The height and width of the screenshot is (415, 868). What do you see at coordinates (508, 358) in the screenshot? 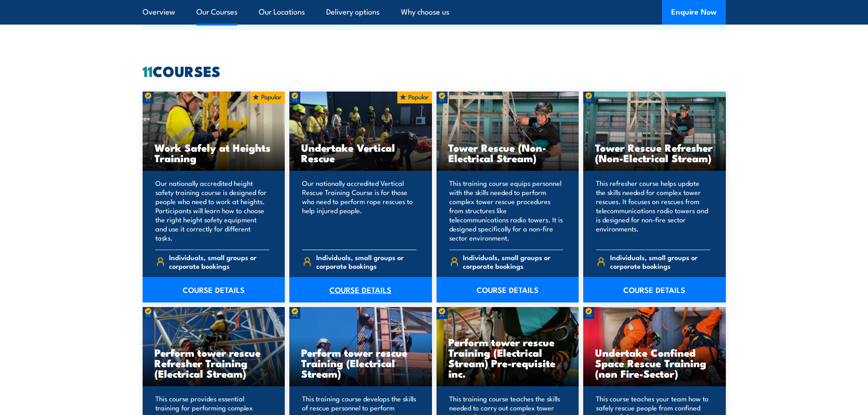
I see `h3: Perform tower rescue Training (Electrical Stream) Pre-requisite inc.` at bounding box center [508, 358].